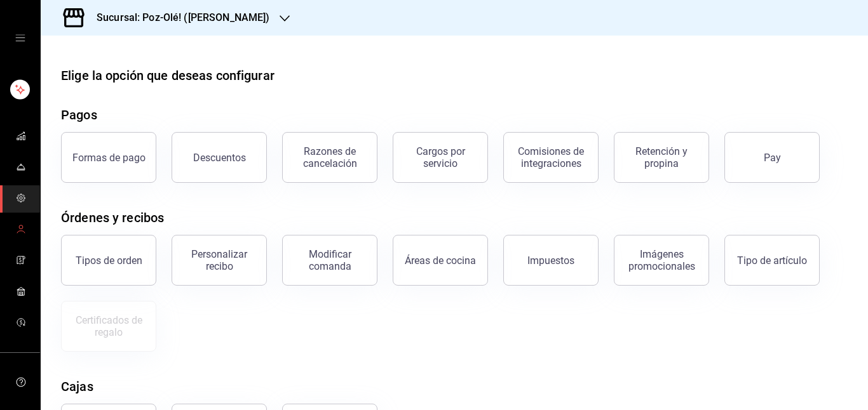 The width and height of the screenshot is (868, 410). I want to click on div: Cargos por servicio, so click(440, 157).